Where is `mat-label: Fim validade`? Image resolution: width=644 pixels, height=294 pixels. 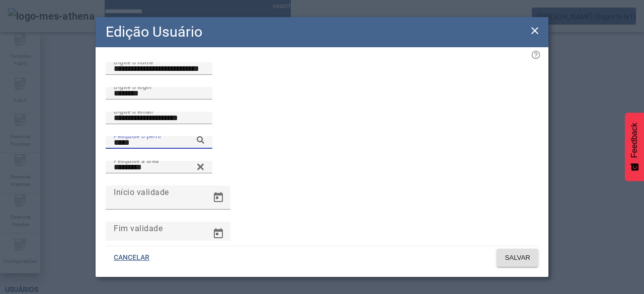 mat-label: Fim validade is located at coordinates (138, 228).